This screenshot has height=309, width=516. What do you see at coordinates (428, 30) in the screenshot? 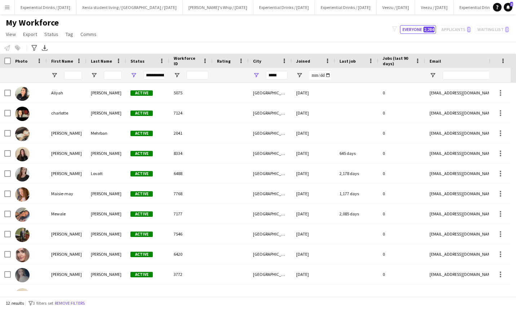
I see `span: 2,284` at bounding box center [428, 30].